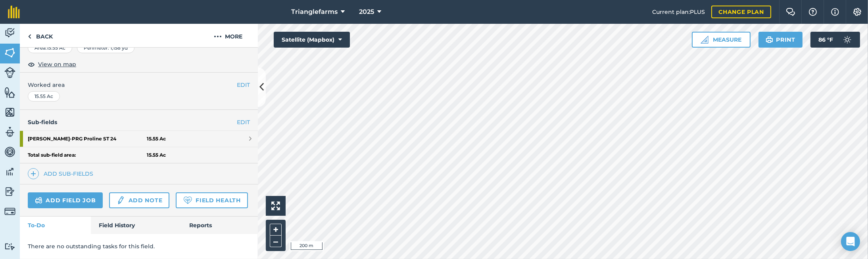 The width and height of the screenshot is (868, 259). I want to click on span: 86 ° F, so click(825, 40).